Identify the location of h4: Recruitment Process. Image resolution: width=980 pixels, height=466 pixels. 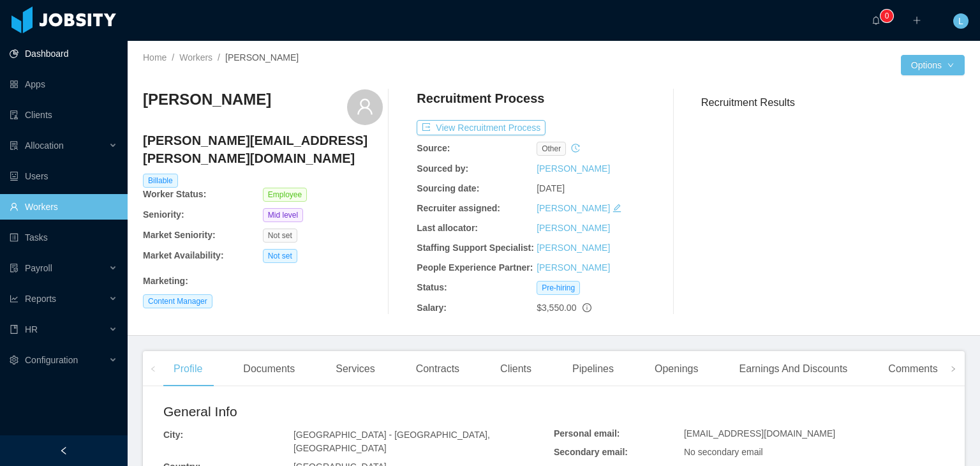
(480, 98).